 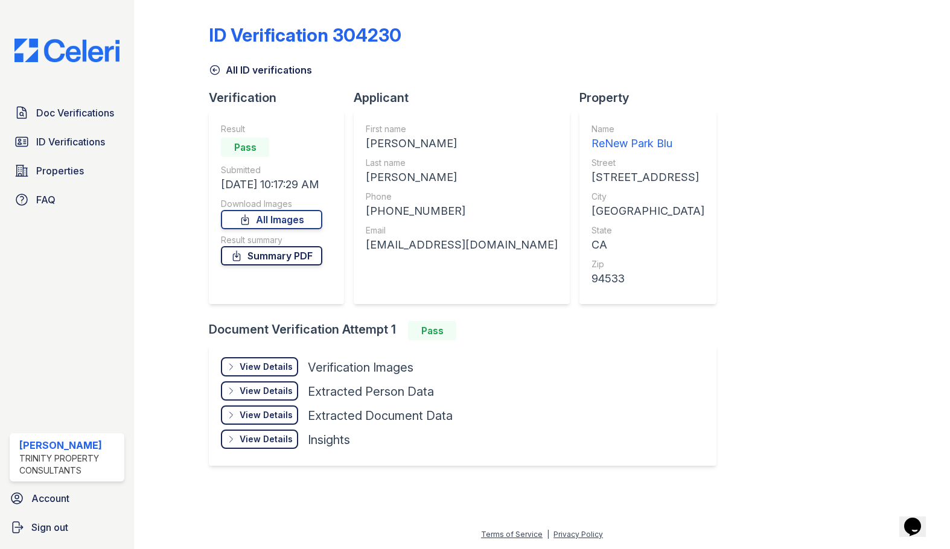 What do you see at coordinates (647, 279) in the screenshot?
I see `div: 94533` at bounding box center [647, 279].